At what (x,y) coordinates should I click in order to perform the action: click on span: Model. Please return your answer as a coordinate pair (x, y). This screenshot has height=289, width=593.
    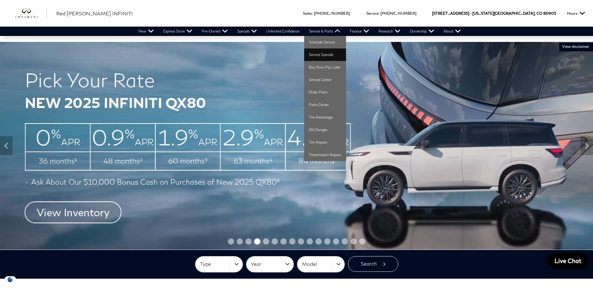
    Looking at the image, I should click on (317, 264).